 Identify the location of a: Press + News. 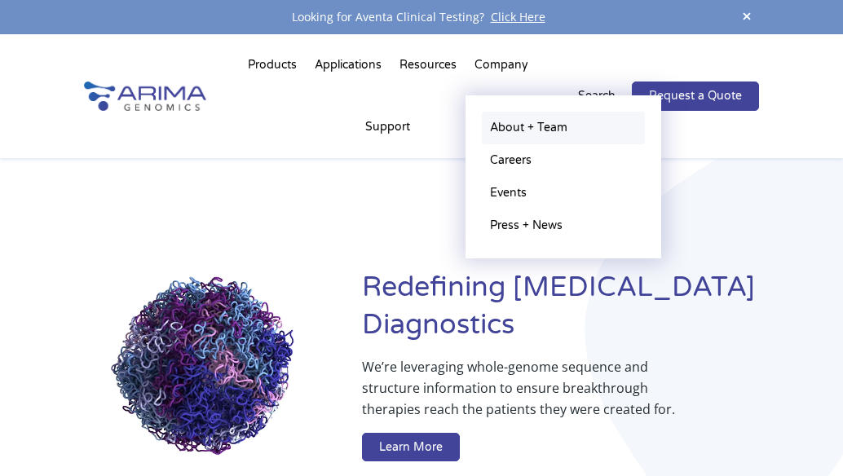
(563, 226).